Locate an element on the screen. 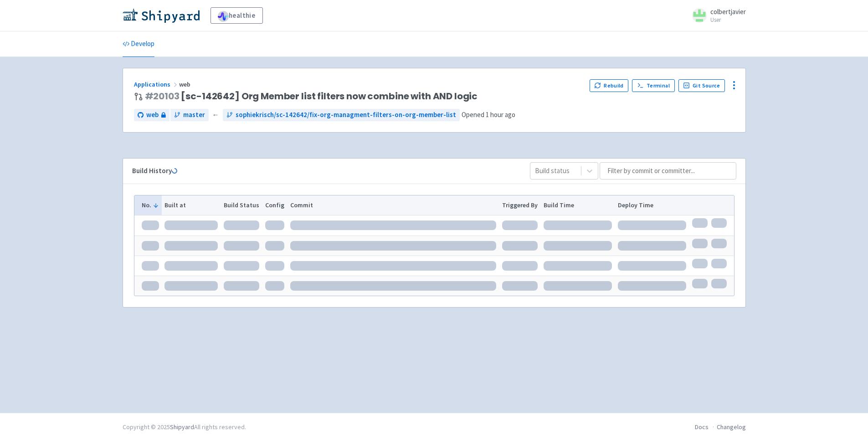 Image resolution: width=868 pixels, height=441 pixels. time: 1 hour ago is located at coordinates (500, 114).